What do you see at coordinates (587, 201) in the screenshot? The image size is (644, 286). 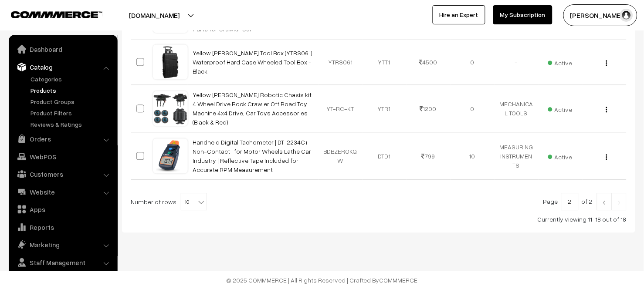 I see `span: of 2` at bounding box center [587, 201].